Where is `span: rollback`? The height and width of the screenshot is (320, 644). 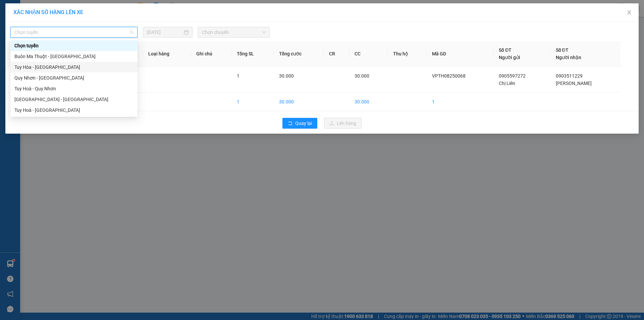
span: rollback is located at coordinates (290, 124).